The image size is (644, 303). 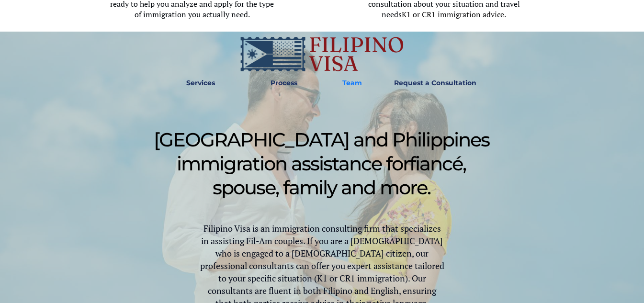 What do you see at coordinates (435, 163) in the screenshot?
I see `span: fiancé` at bounding box center [435, 163].